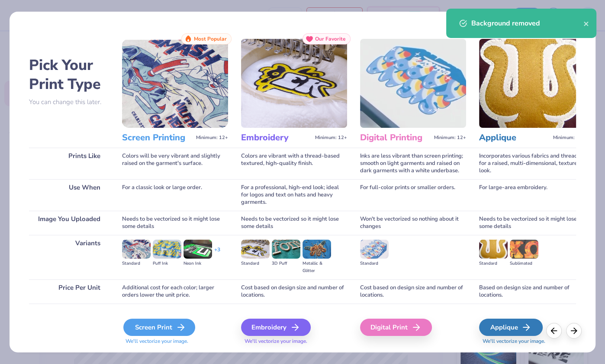 This screenshot has height=364, width=605. What do you see at coordinates (69, 163) in the screenshot?
I see `div: Prints Like` at bounding box center [69, 163].